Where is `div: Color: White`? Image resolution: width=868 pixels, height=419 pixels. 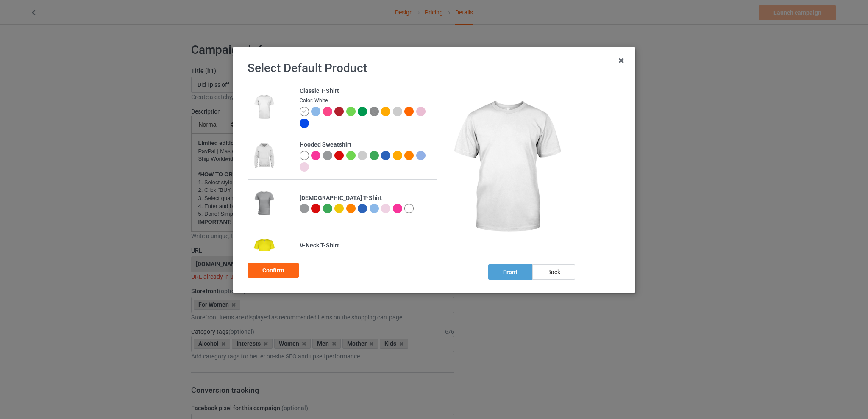 div: Color: White is located at coordinates (366, 101).